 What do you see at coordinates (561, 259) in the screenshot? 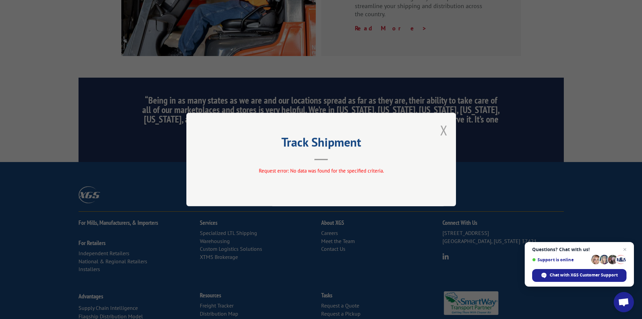
I see `span: Support is online` at bounding box center [561, 259].